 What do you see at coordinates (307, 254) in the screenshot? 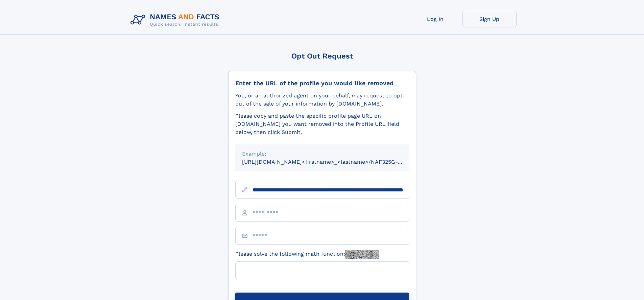
I see `label: Please solve the following math function:` at bounding box center [307, 254].